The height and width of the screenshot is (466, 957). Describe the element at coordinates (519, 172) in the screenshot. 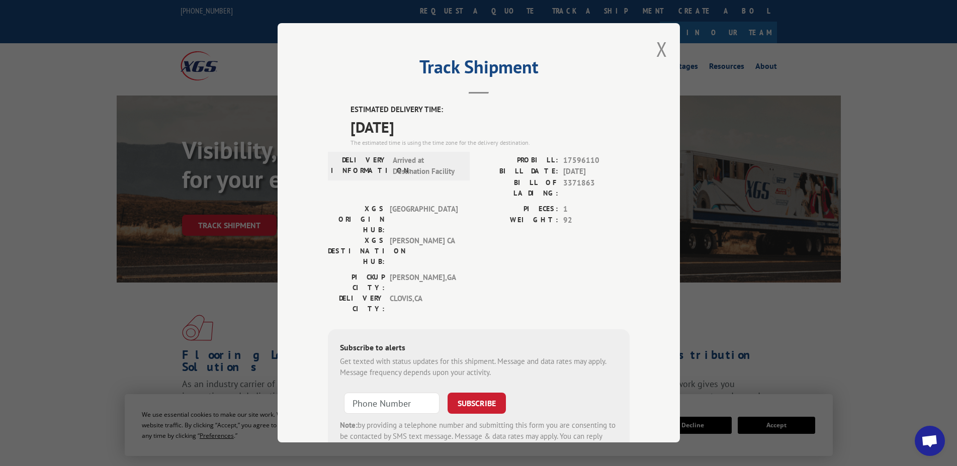

I see `label: BILL DATE:` at that location.